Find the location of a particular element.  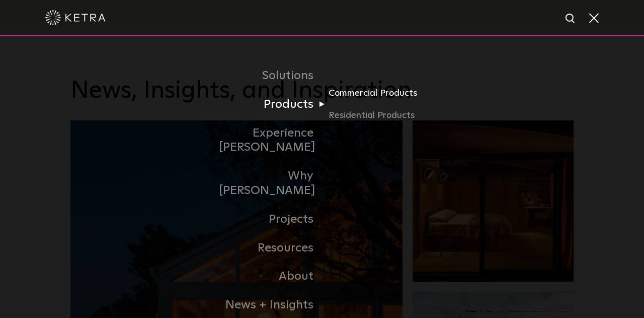

a: Products is located at coordinates (270, 104).